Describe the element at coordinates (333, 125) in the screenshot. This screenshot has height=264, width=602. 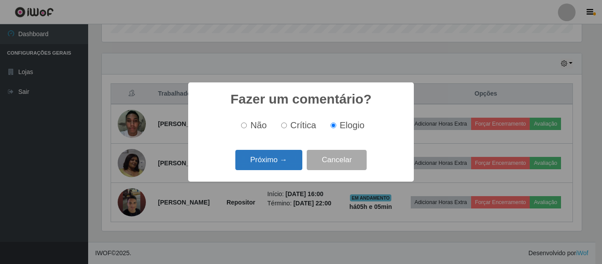
I see `input: Elogio` at that location.